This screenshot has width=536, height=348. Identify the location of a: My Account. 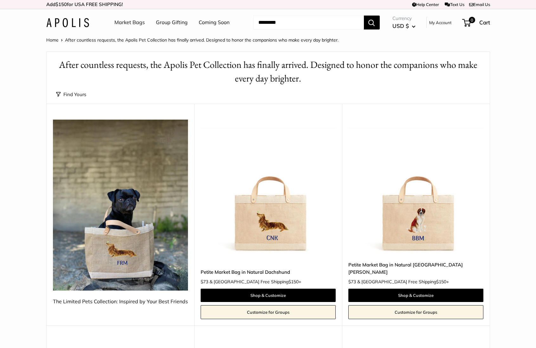
(440, 23).